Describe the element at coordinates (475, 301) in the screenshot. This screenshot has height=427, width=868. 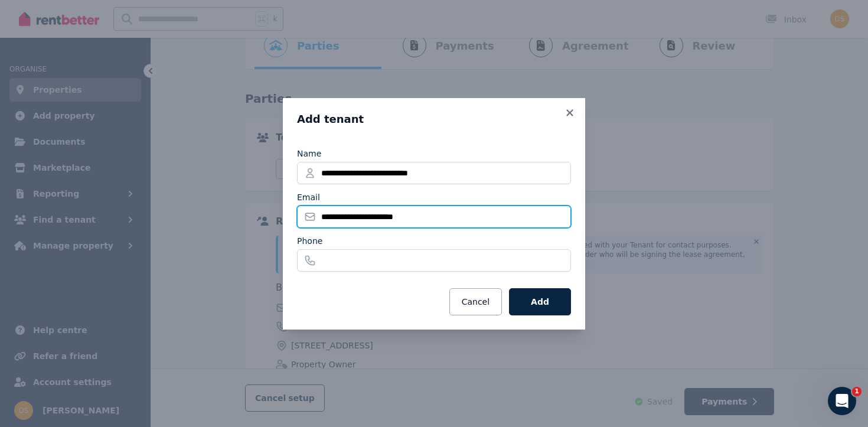
I see `button: Cancel` at that location.